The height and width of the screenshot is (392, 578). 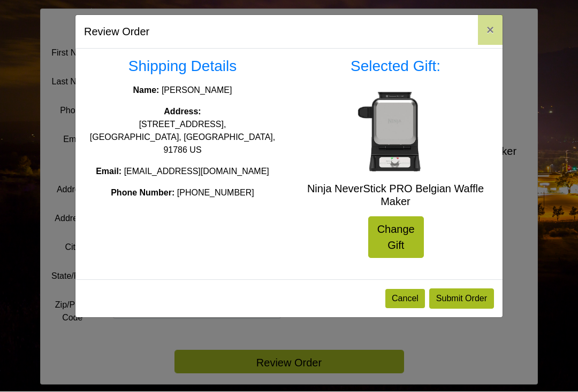 What do you see at coordinates (395, 196) in the screenshot?
I see `h5: Ninja NeverStick PRO Belgian Waffle Maker` at bounding box center [395, 196].